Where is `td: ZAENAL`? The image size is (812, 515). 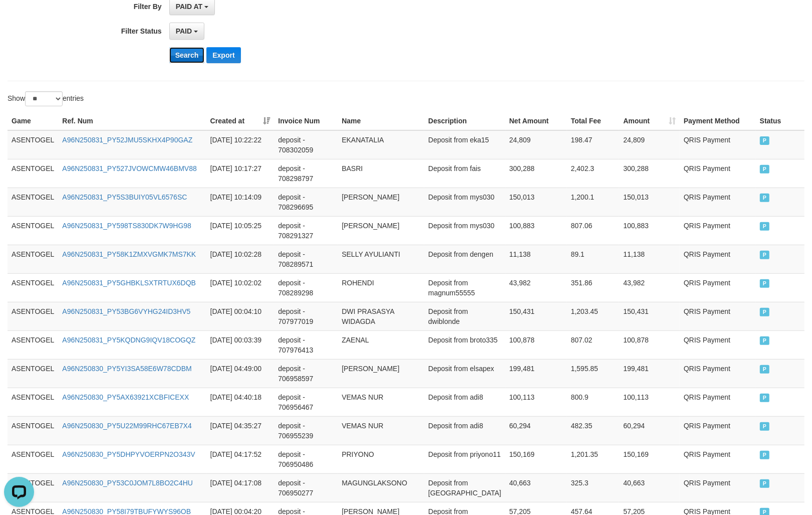
td: ZAENAL is located at coordinates (381, 344).